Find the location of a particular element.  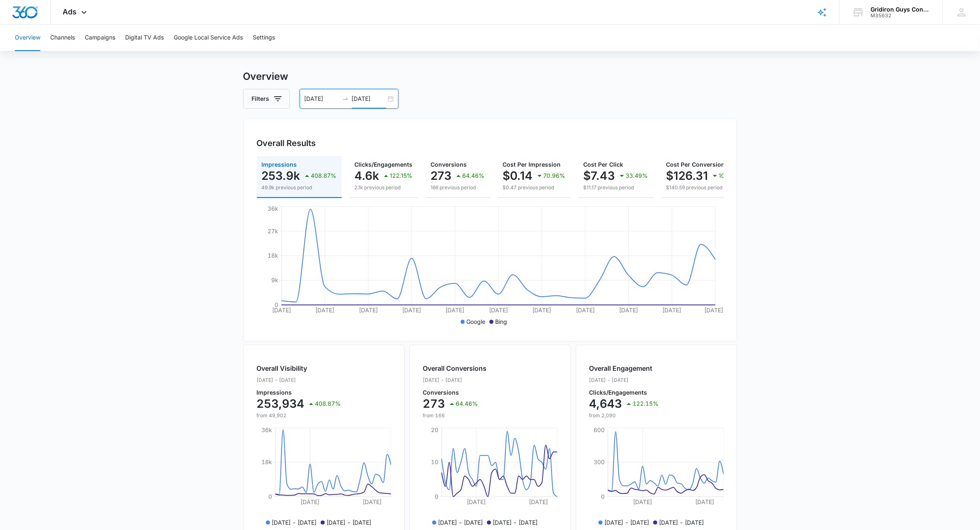

span: to is located at coordinates (345, 99).